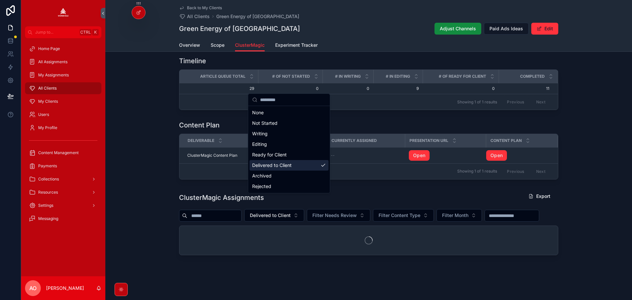 This screenshot has width=632, height=300. Describe the element at coordinates (217, 46) in the screenshot. I see `a: Scope` at that location.